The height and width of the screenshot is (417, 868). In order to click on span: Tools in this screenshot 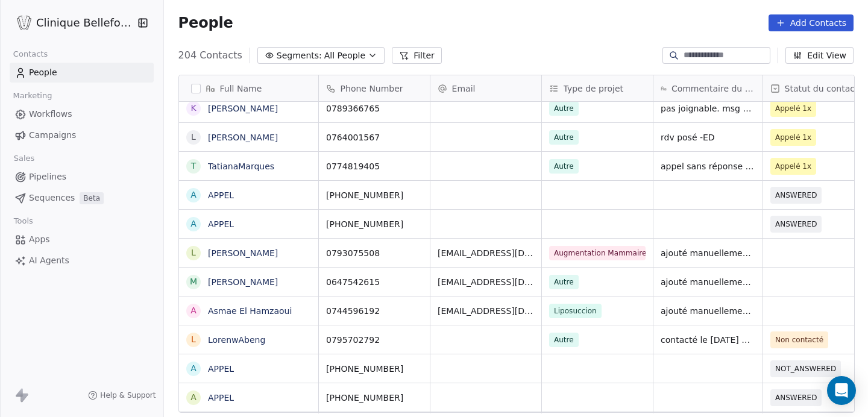, I will do `click(23, 221)`.